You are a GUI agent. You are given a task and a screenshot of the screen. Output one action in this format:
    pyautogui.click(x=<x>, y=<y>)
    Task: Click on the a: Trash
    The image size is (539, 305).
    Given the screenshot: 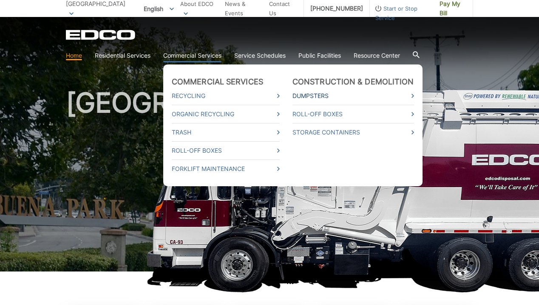 What is the action you would take?
    pyautogui.click(x=226, y=133)
    